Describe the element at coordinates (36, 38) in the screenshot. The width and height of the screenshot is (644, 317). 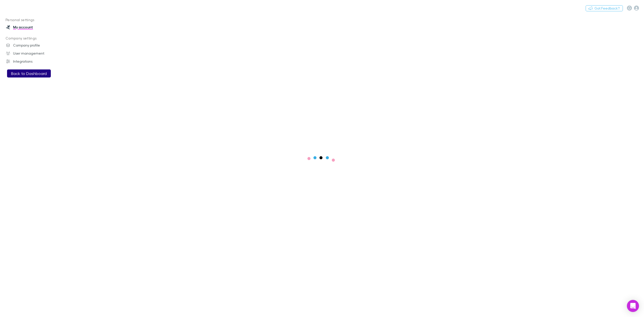
I see `p: Company settings` at that location.